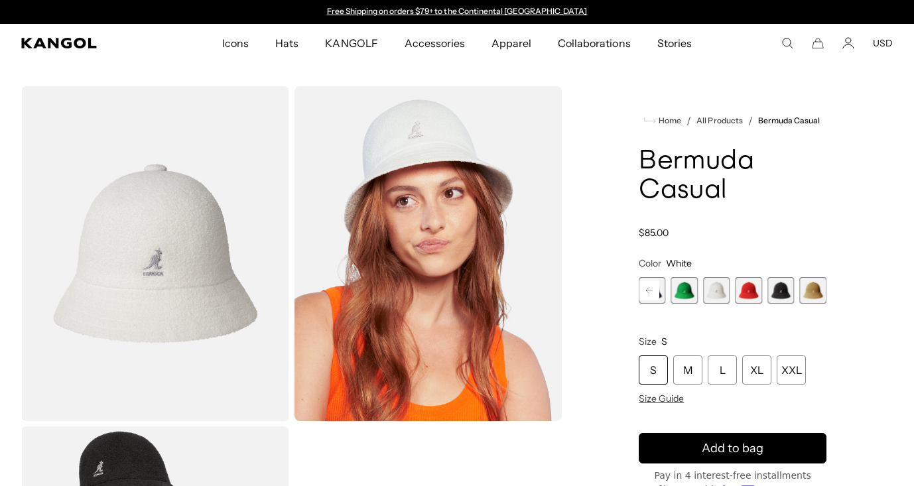  Describe the element at coordinates (781, 291) in the screenshot. I see `label: Black` at that location.